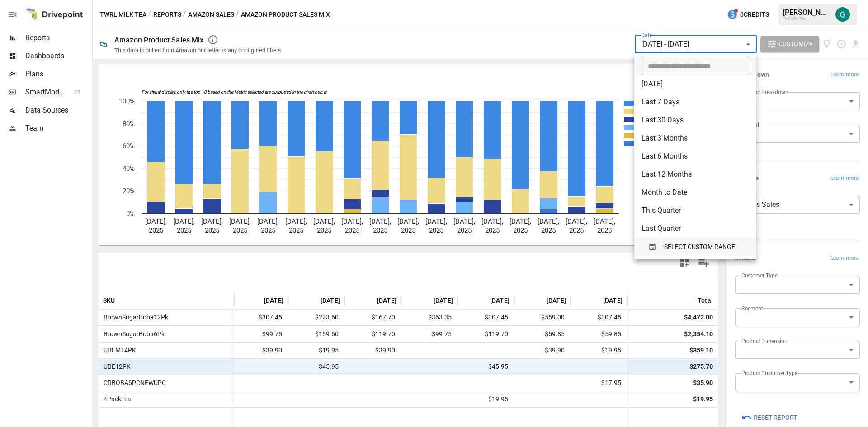 Image resolution: width=868 pixels, height=427 pixels. Describe the element at coordinates (696, 229) in the screenshot. I see `li: Last Quarter` at that location.